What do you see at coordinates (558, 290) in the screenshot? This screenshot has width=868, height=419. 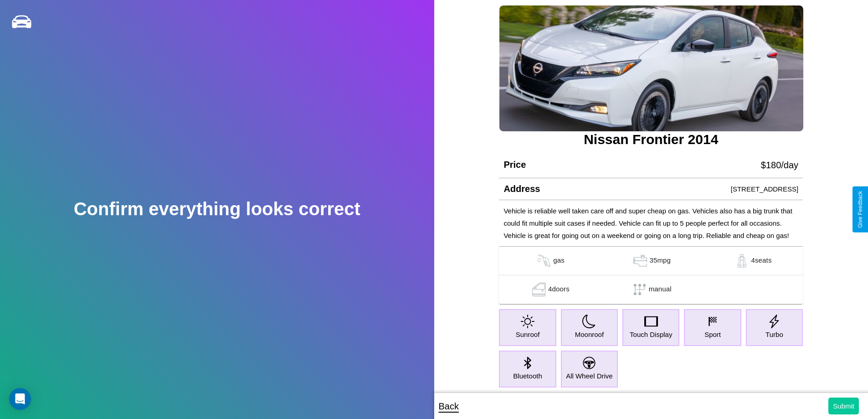 I see `p: 4 doors` at bounding box center [558, 290].